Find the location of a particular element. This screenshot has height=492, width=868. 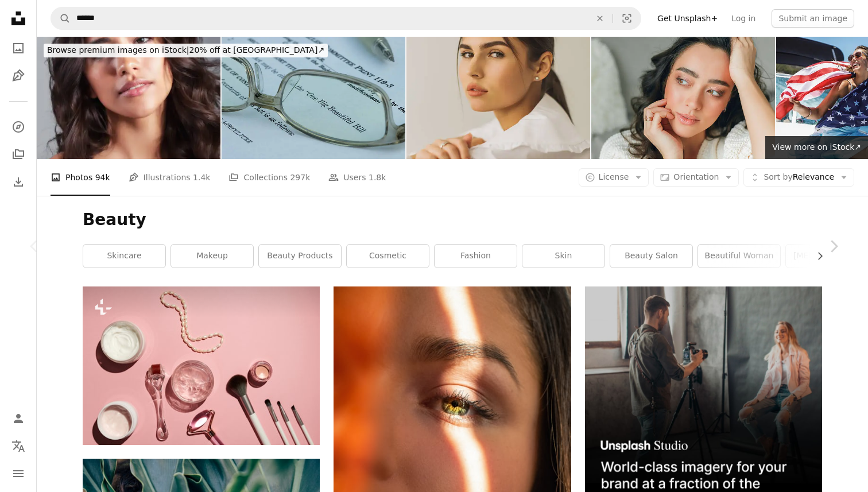

a: a pink table with makeup and other items on it is located at coordinates (201, 365).